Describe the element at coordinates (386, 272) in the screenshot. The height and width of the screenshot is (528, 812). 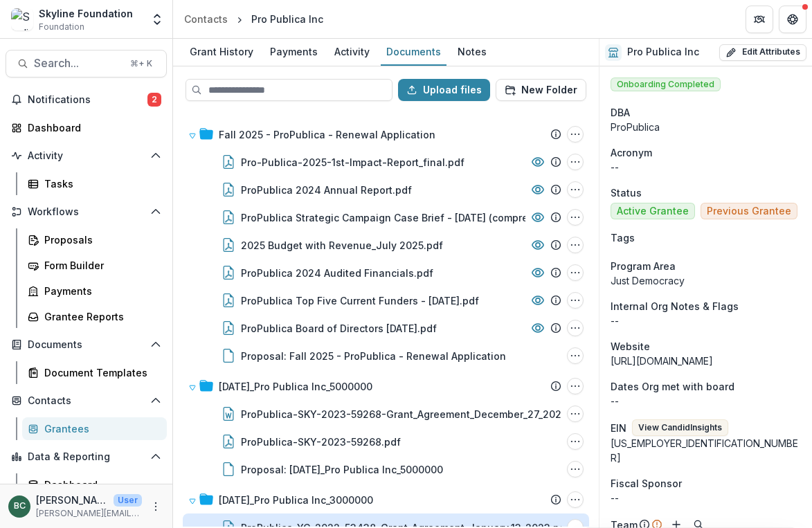
I see `div: ProPublica 2024 Audited Financials.pdfProPublica 2024 Audited Financials.pdf Options` at that location.